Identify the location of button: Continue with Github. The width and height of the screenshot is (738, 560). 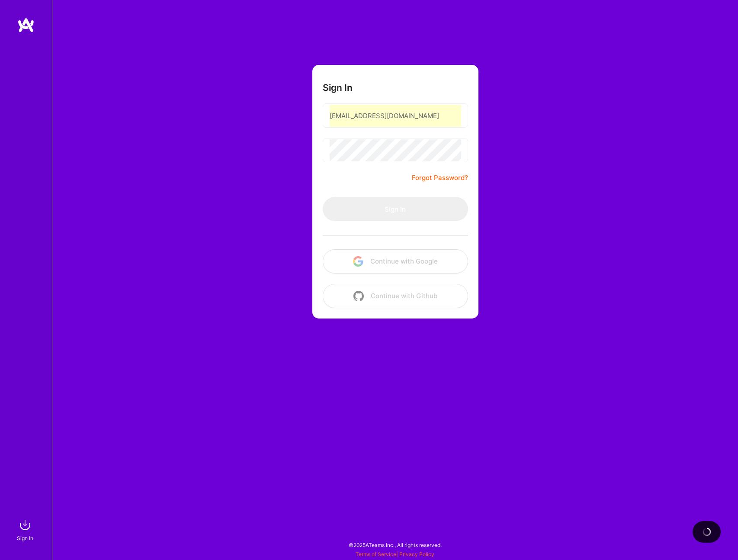
(395, 296).